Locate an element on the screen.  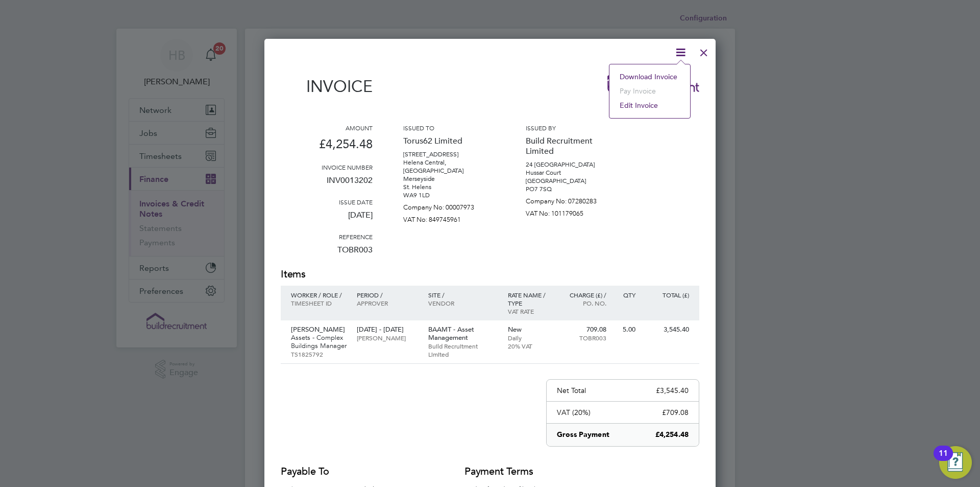
p: VAT No: 101179065 is located at coordinates (571, 212).